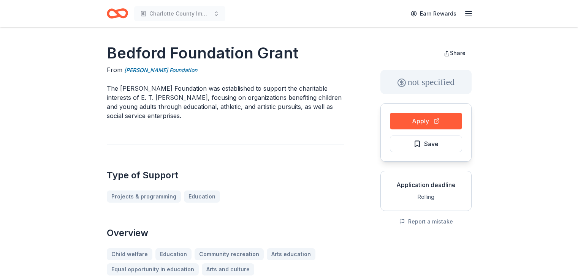 The image size is (578, 277). I want to click on button: Apply, so click(426, 121).